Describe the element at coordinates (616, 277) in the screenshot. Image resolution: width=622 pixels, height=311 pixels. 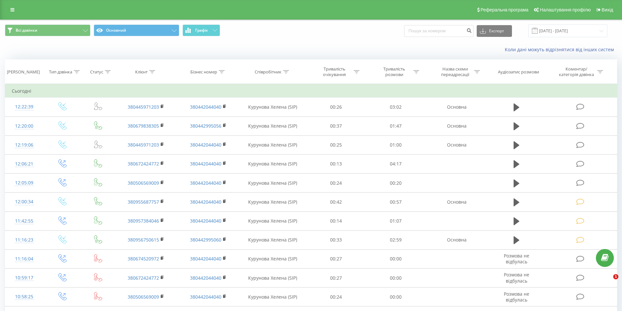
I see `span: 1` at that location.